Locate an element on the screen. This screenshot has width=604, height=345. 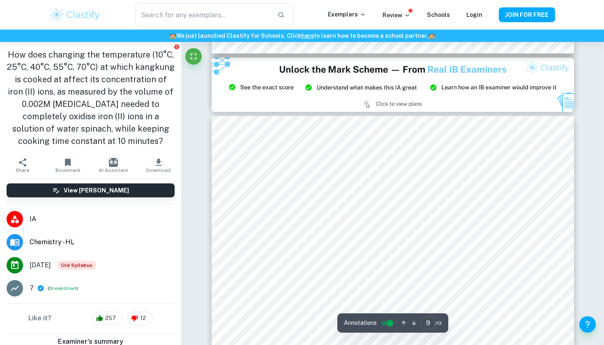
span: Annotations is located at coordinates (360, 323).